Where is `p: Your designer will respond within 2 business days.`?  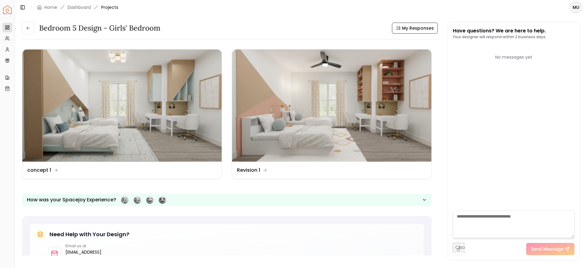
p: Your designer will respond within 2 business days. is located at coordinates (499, 37).